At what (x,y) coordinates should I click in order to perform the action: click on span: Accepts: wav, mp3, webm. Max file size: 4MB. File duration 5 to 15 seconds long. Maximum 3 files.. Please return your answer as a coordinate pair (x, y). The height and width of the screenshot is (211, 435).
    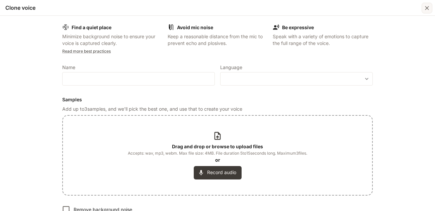
    Looking at the image, I should click on (218, 153).